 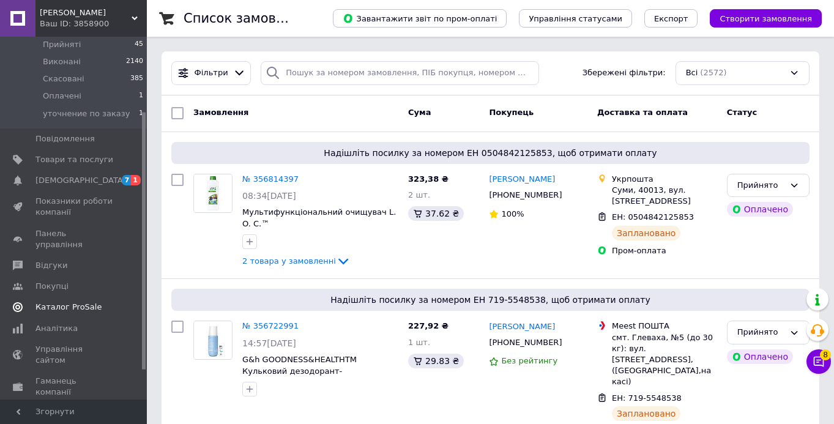 I want to click on span: Повідомлення, so click(x=65, y=139).